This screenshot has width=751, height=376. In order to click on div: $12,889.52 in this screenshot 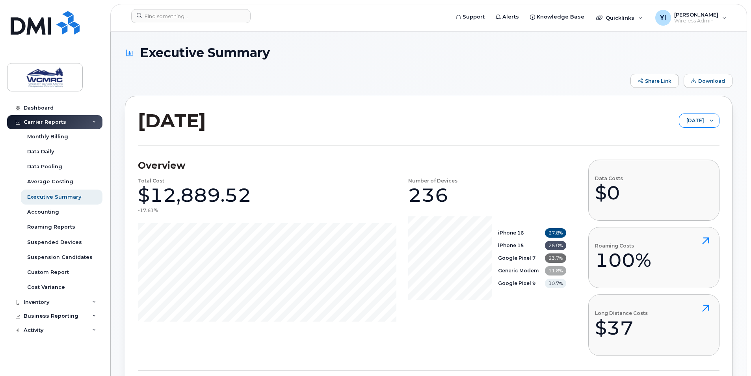, I will do `click(195, 195)`.